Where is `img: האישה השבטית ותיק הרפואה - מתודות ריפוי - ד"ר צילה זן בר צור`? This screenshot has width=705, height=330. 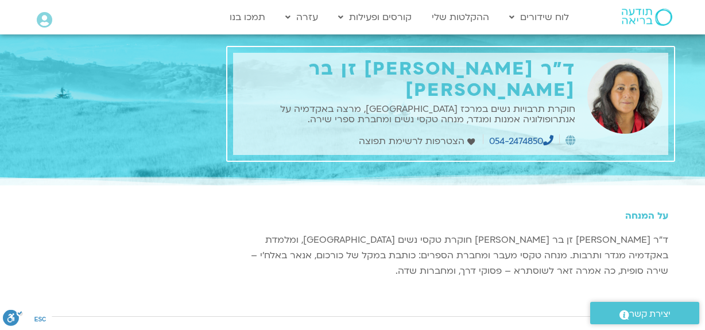 img: האישה השבטית ותיק הרפואה - מתודות ריפוי - ד"ר צילה זן בר צור is located at coordinates (625, 96).